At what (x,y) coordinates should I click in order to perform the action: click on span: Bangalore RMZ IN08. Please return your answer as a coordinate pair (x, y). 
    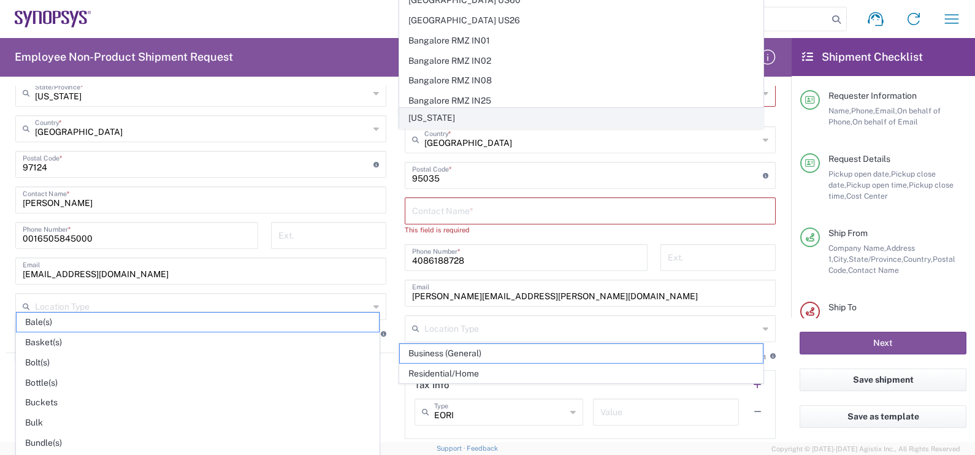
    Looking at the image, I should click on (581, 80).